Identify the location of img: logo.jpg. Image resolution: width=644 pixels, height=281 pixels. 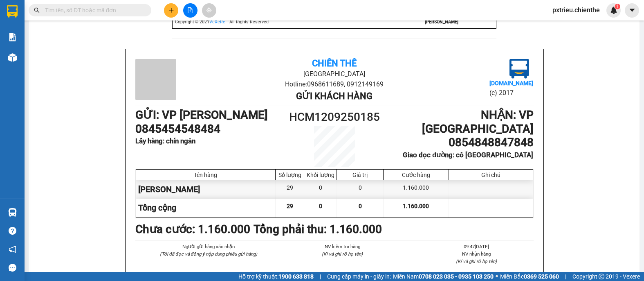
(520, 69).